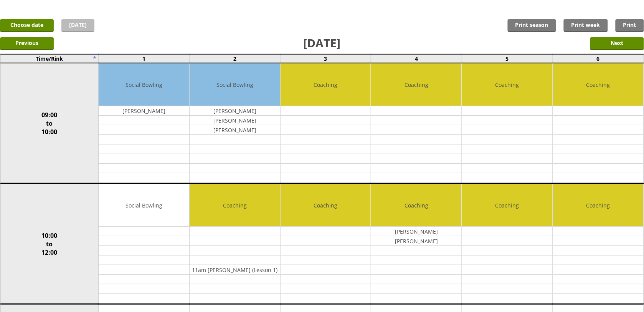 This screenshot has height=312, width=644. What do you see at coordinates (235, 58) in the screenshot?
I see `td: 2` at bounding box center [235, 58].